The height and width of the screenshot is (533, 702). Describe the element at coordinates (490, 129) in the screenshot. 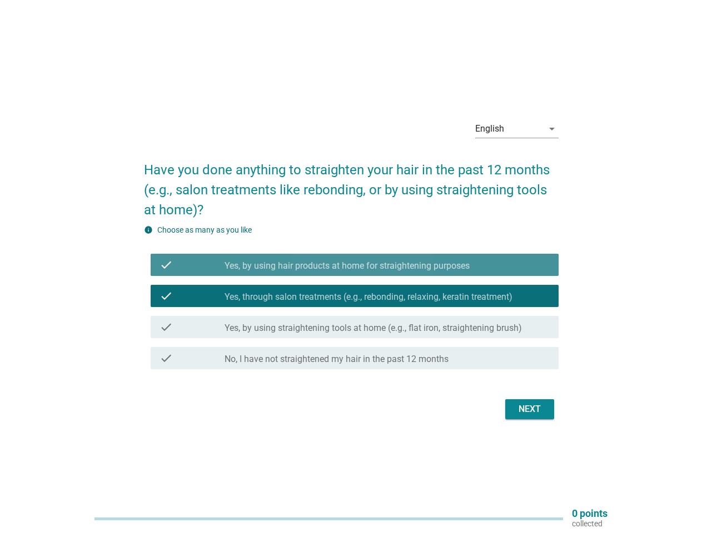

I see `div: English` at that location.